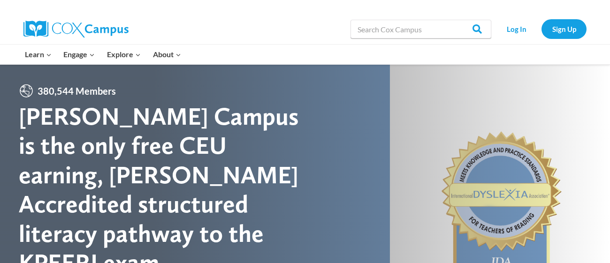 The width and height of the screenshot is (610, 263). Describe the element at coordinates (124, 54) in the screenshot. I see `span: Explore` at that location.